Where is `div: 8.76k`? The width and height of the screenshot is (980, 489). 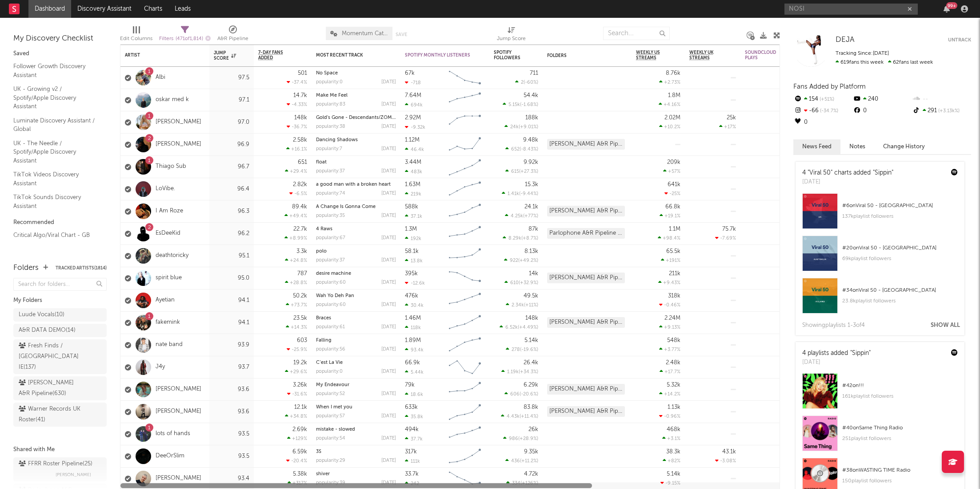 div: 8.76k is located at coordinates (673, 73).